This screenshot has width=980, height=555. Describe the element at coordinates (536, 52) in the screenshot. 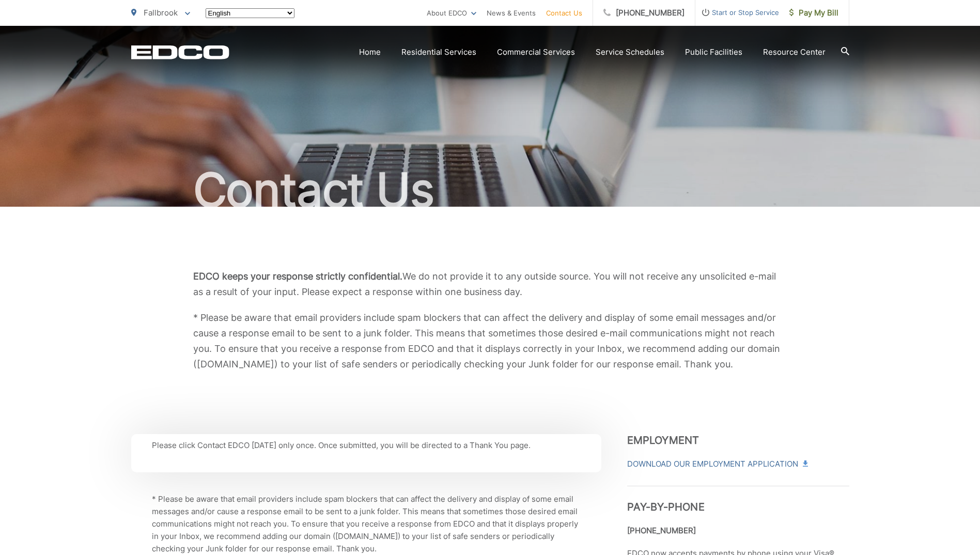

I see `a: Commercial Services` at that location.